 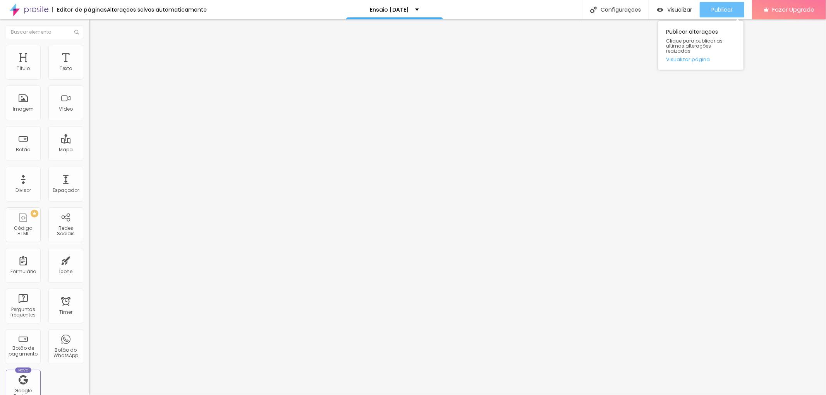 What do you see at coordinates (679, 10) in the screenshot?
I see `span: Visualizar` at bounding box center [679, 10].